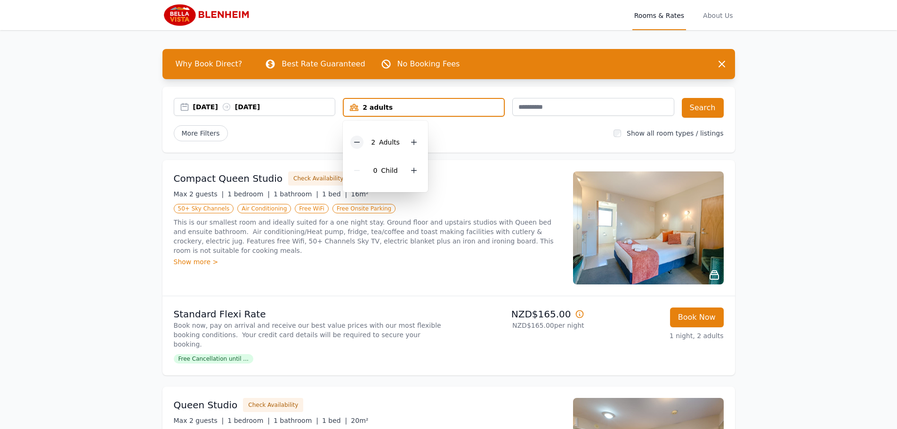  I want to click on p: 1 night, 2 adults, so click(658, 336).